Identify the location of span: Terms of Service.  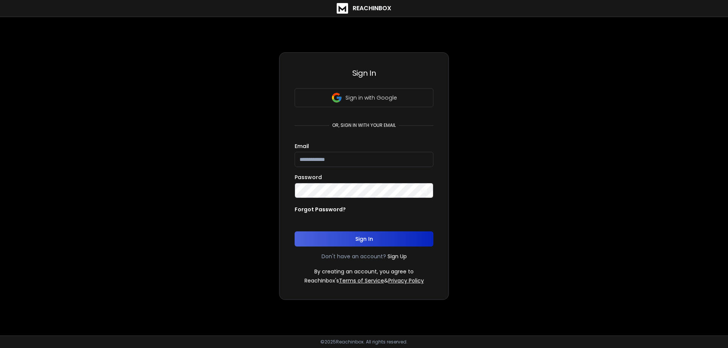
(361, 281).